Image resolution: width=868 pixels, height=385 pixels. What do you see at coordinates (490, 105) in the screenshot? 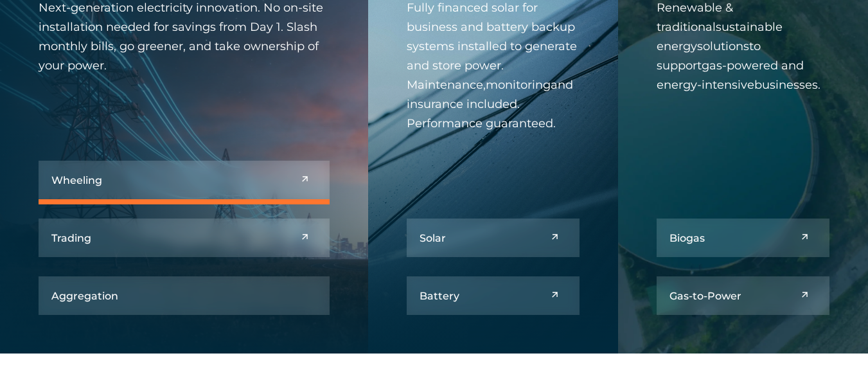
I see `span: and insurance included. Performance guaranteed.` at bounding box center [490, 105].